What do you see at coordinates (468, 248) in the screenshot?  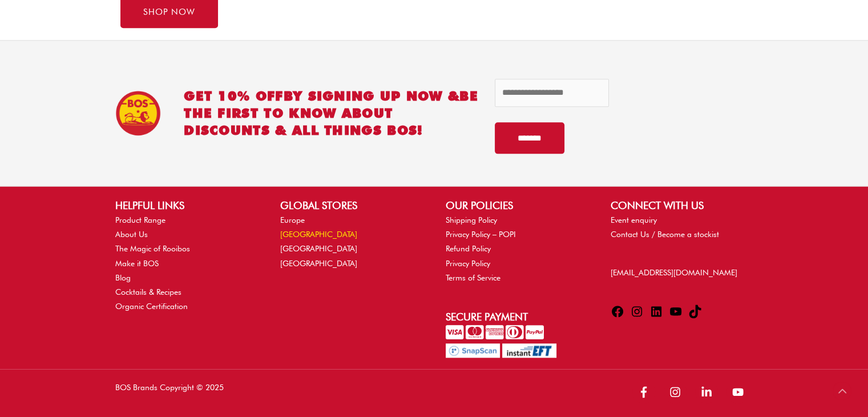 I see `a: Refund Policy` at bounding box center [468, 248].